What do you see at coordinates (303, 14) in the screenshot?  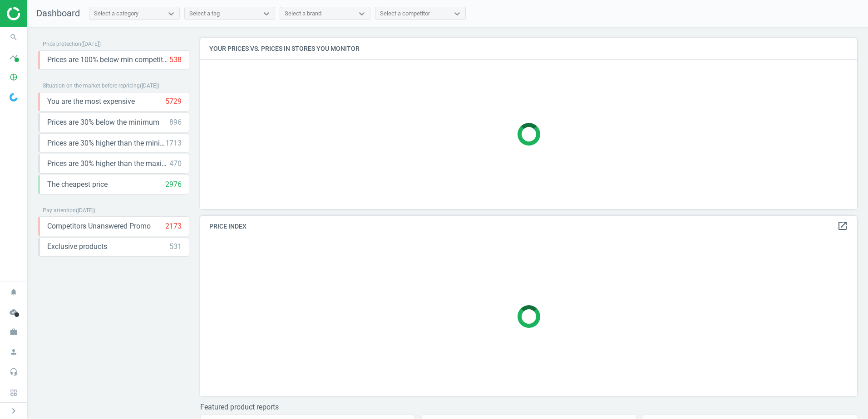 I see `div: Select a brand` at bounding box center [303, 14].